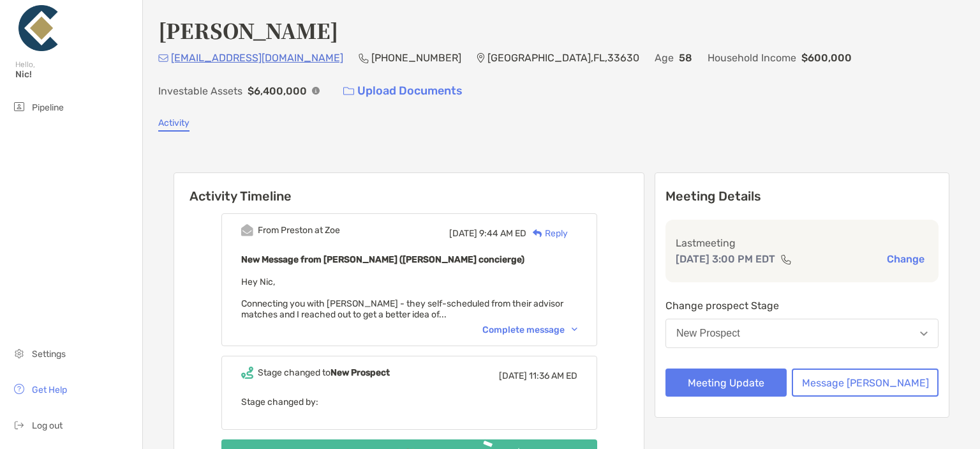 The image size is (980, 449). What do you see at coordinates (48, 107) in the screenshot?
I see `span: Pipeline` at bounding box center [48, 107].